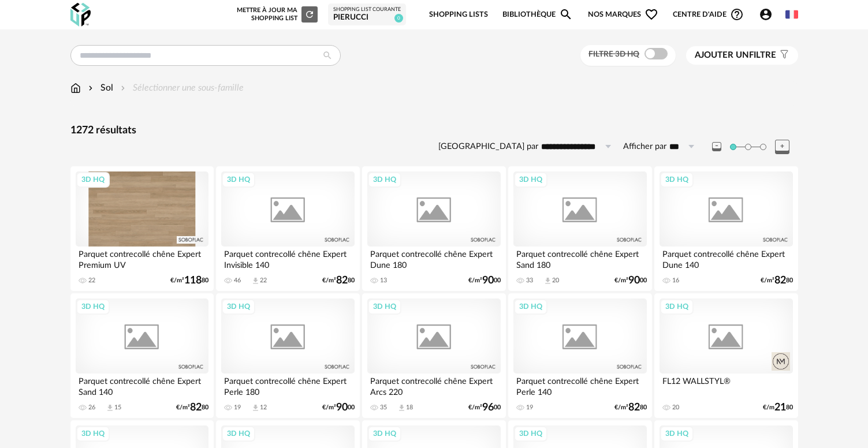 The height and width of the screenshot is (448, 868). I want to click on div: 1272 résultats, so click(434, 131).